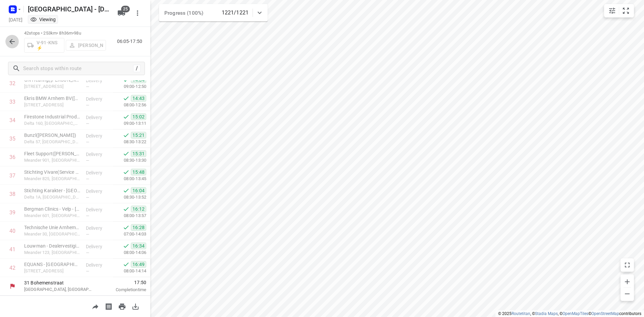 Image resolution: width=644 pixels, height=317 pixels. Describe the element at coordinates (138, 209) in the screenshot. I see `span: 16:12` at that location.